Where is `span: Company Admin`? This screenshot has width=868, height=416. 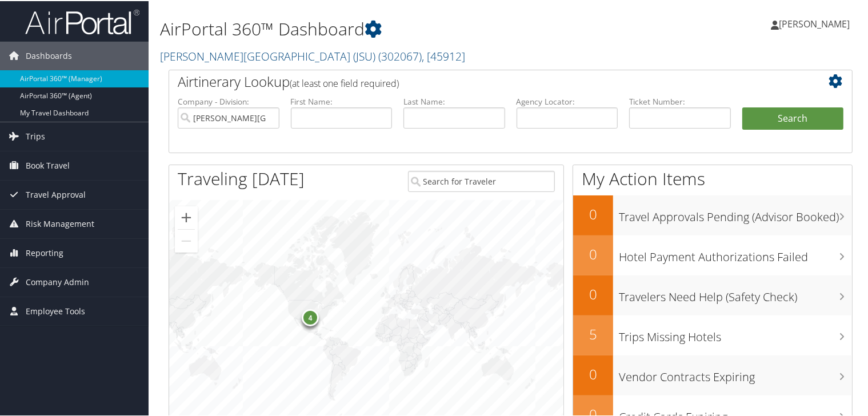 span: Company Admin is located at coordinates (57, 281).